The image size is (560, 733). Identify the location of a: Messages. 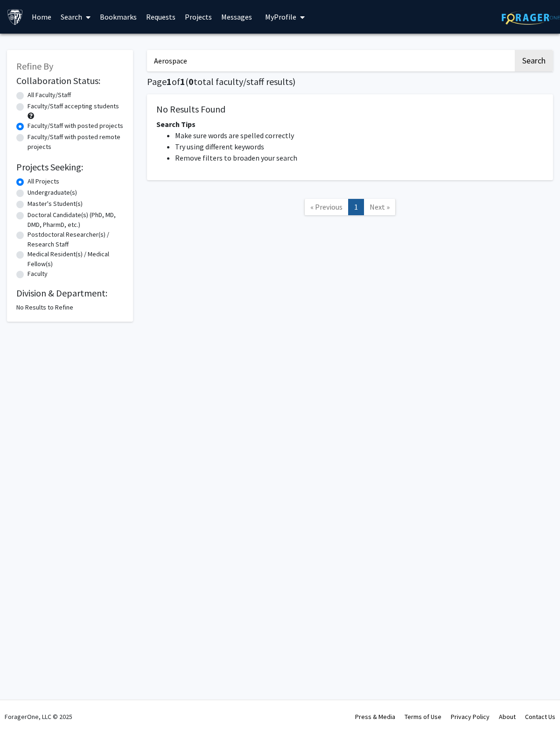
(236, 17).